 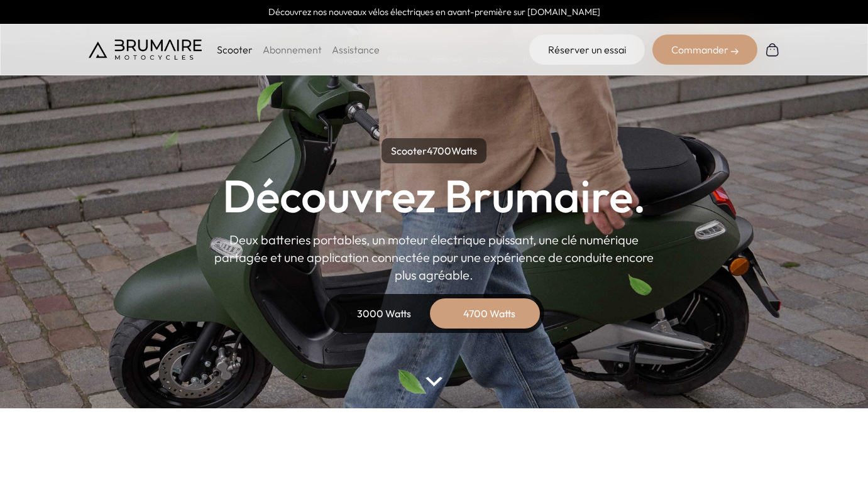 What do you see at coordinates (705, 50) in the screenshot?
I see `div: Commander` at bounding box center [705, 50].